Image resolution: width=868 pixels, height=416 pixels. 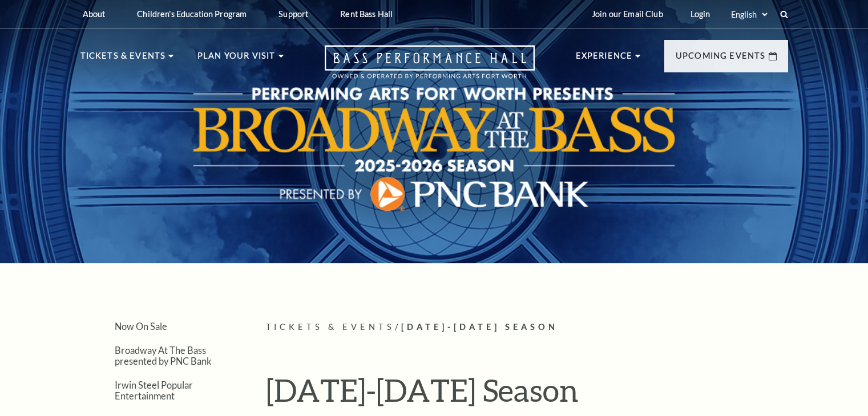 What do you see at coordinates (748, 14) in the screenshot?
I see `select: Select:` at bounding box center [748, 14].